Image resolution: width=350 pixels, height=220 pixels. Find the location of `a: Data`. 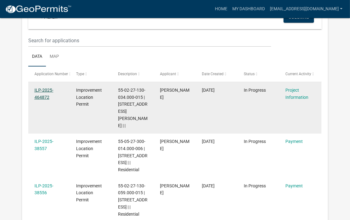

a: Data is located at coordinates (37, 57).